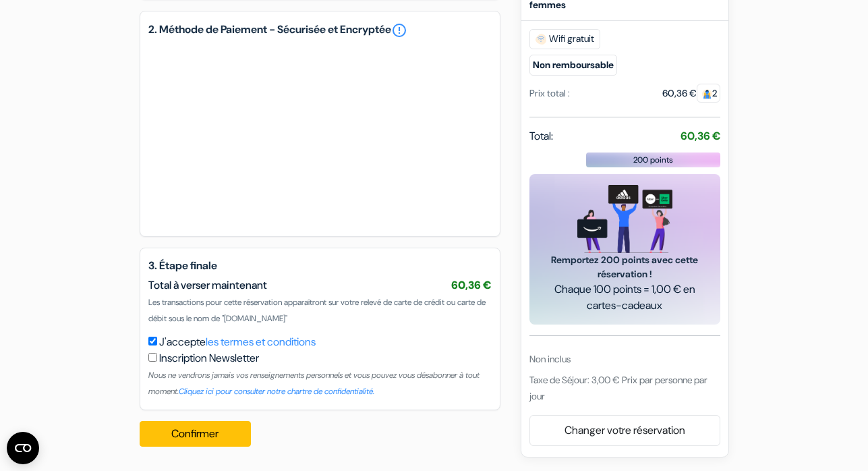 The image size is (868, 471). Describe the element at coordinates (276, 391) in the screenshot. I see `a: Cliquez ici pour consulter notre chartre de confidentialité.` at that location.